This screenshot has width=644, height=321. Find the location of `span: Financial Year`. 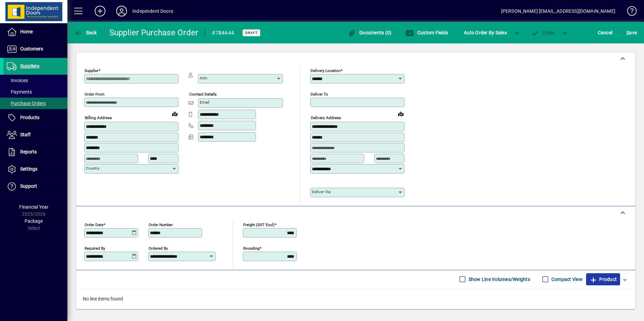

span: Financial Year is located at coordinates (34, 207).